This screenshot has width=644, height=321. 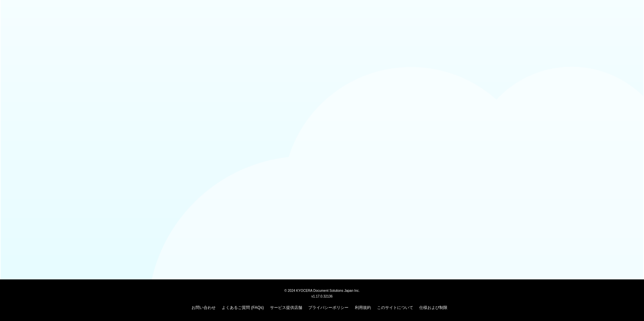 I want to click on a: 利用規約, so click(x=363, y=308).